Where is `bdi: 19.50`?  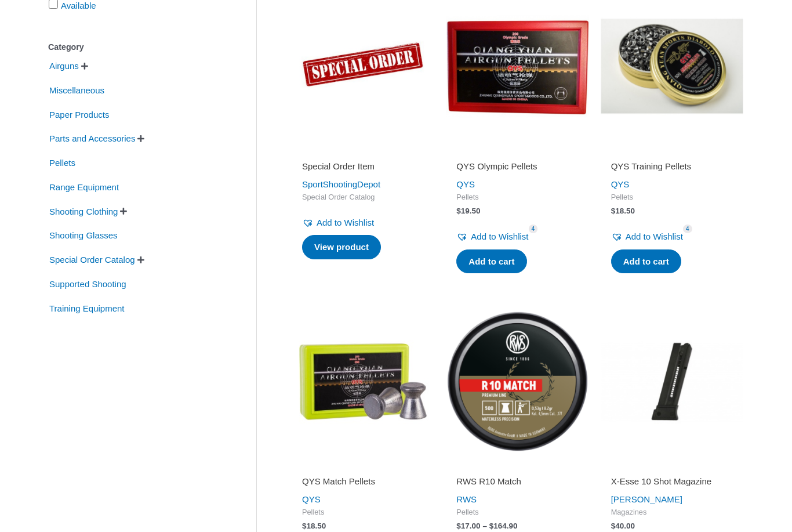
bdi: 19.50 is located at coordinates (468, 211).